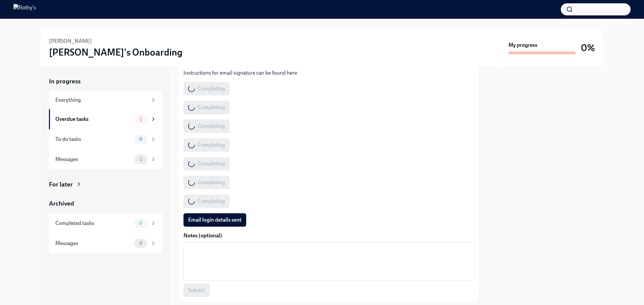  What do you see at coordinates (105, 203) in the screenshot?
I see `a: Archived` at bounding box center [105, 203].